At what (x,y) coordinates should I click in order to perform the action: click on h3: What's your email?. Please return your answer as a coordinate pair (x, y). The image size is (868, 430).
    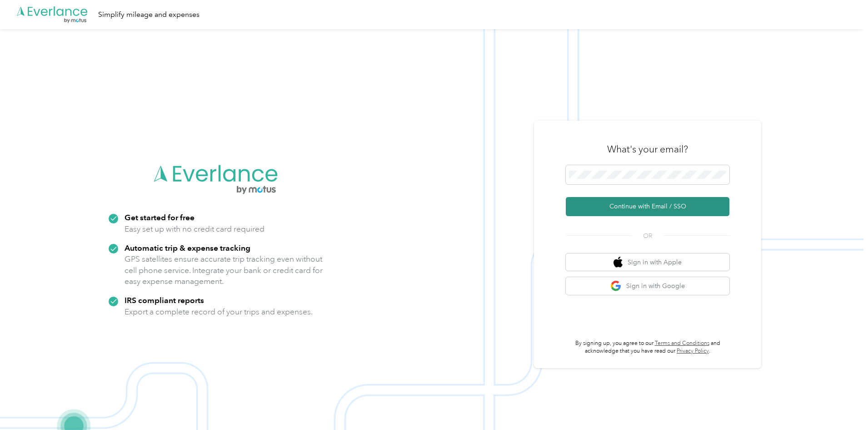
    Looking at the image, I should click on (648, 149).